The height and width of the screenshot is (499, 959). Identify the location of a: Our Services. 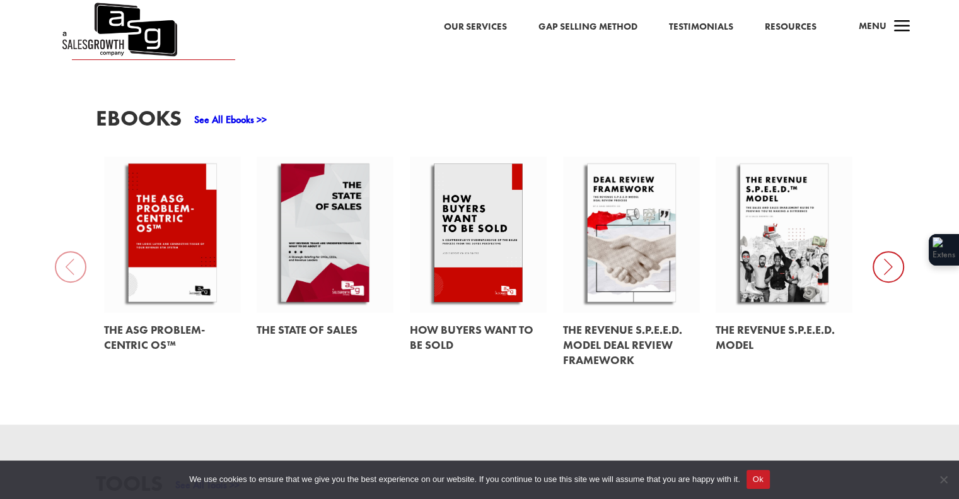
(475, 27).